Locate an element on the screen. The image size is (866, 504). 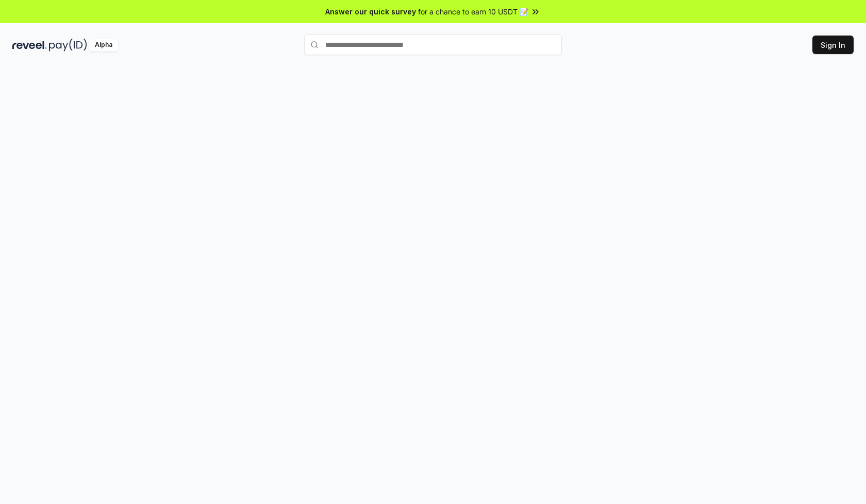
span: Answer our quick survey is located at coordinates (371, 11).